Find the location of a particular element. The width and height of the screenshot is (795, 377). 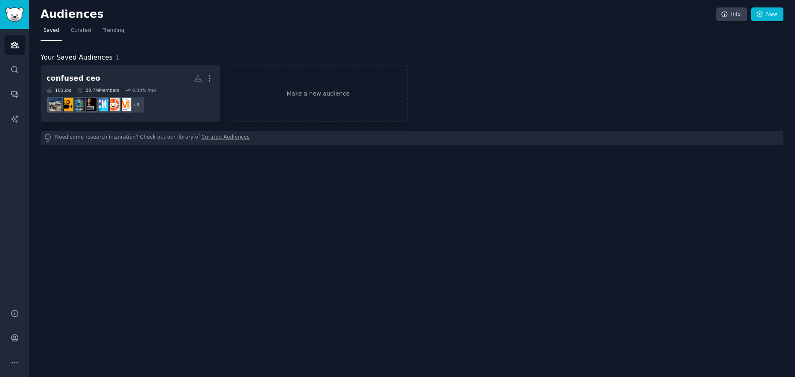

div: confused ceo is located at coordinates (73, 78).